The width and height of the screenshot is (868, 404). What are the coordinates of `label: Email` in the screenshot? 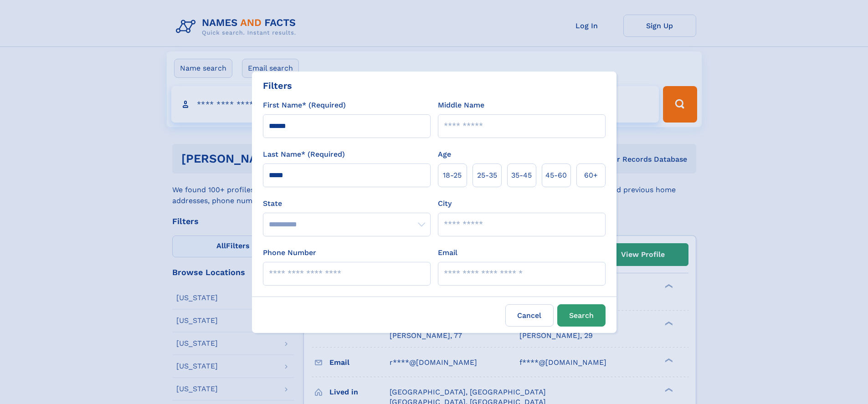 It's located at (448, 253).